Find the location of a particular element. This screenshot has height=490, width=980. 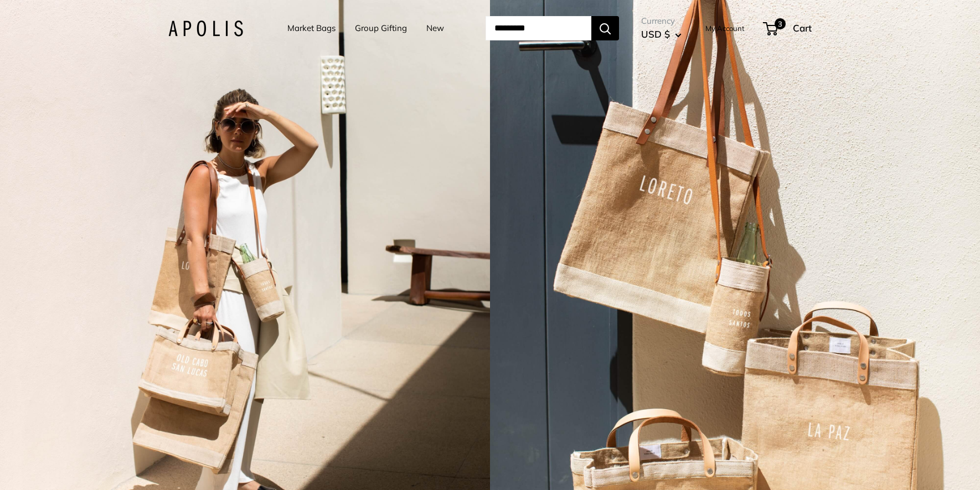

span: Currency is located at coordinates (661, 21).